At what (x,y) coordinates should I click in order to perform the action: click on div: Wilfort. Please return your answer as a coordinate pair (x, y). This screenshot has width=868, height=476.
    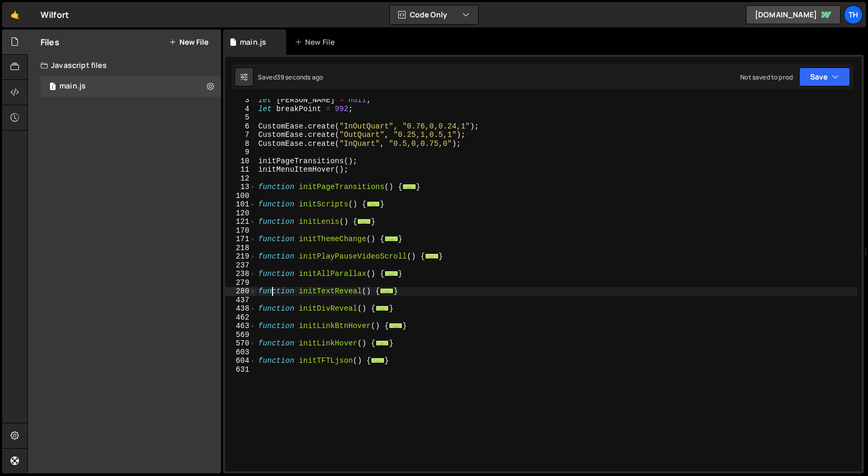
    Looking at the image, I should click on (54, 15).